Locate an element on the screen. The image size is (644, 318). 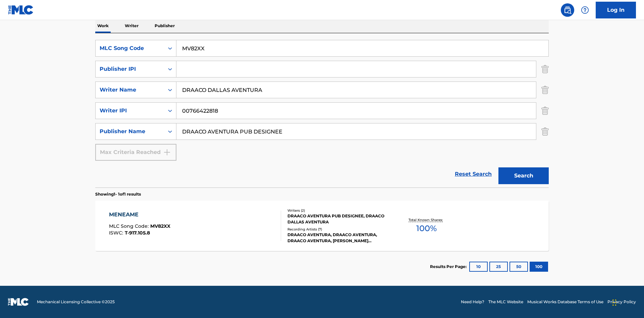
a: Privacy Policy is located at coordinates (621, 302).